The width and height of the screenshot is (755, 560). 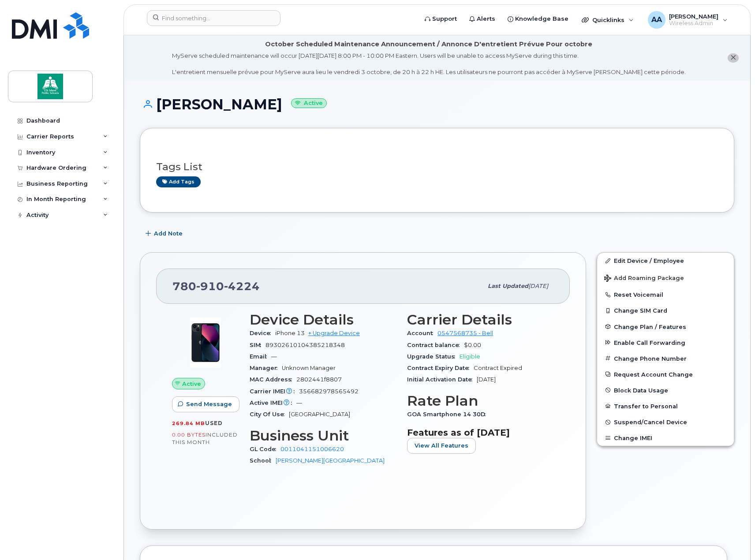 I want to click on button: close notification, so click(x=733, y=57).